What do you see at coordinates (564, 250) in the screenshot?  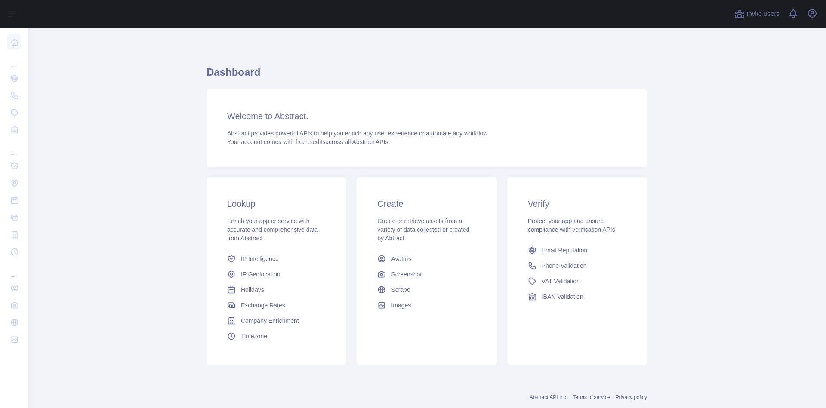 I see `span: Email Reputation` at bounding box center [564, 250].